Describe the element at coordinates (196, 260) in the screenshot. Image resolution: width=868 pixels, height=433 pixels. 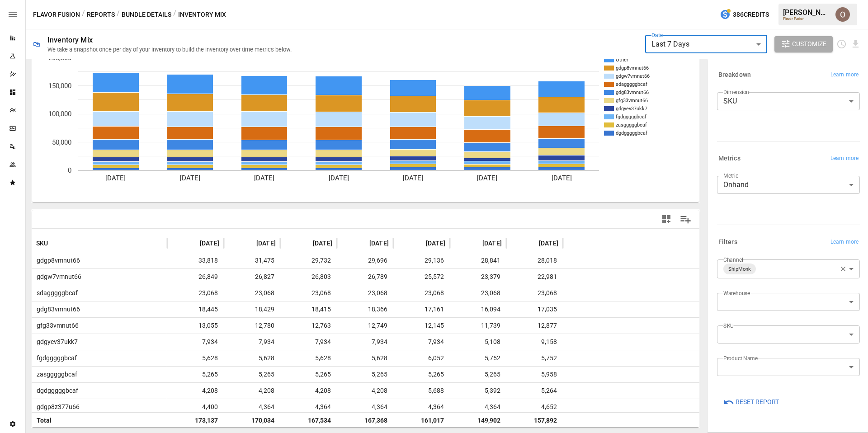
I see `span: 33,818` at that location.